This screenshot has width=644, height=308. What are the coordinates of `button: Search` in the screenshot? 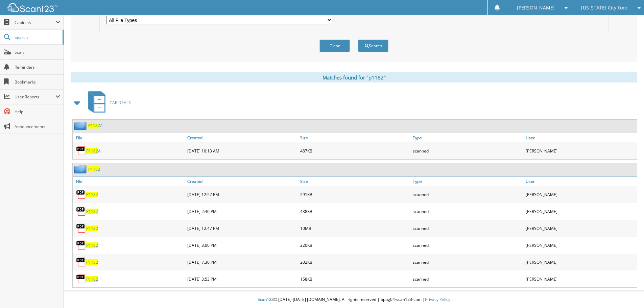 It's located at (373, 46).